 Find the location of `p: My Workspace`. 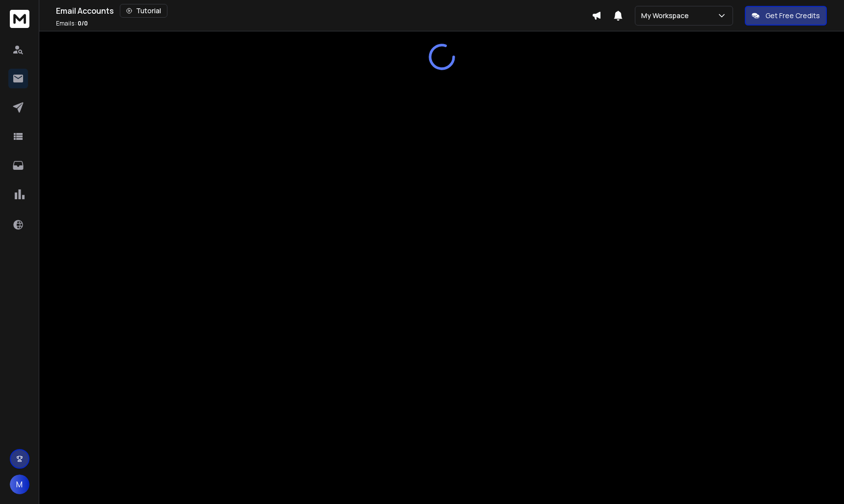

p: My Workspace is located at coordinates (667, 16).